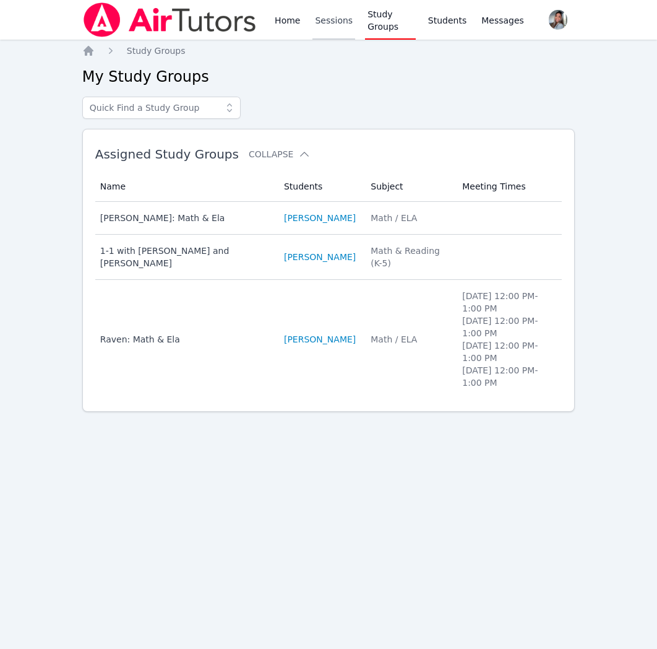  What do you see at coordinates (409, 257) in the screenshot?
I see `div: Math & Reading (K-5)` at bounding box center [409, 257].